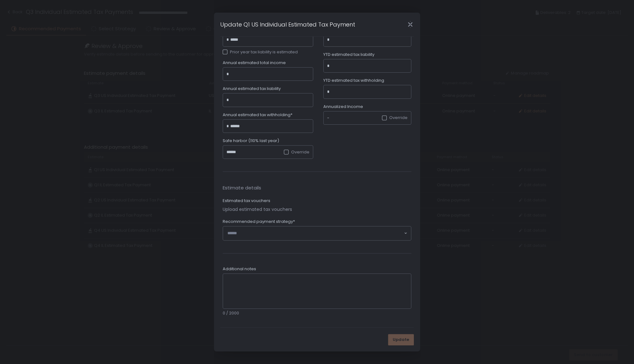 The image size is (634, 364). Describe the element at coordinates (257, 114) in the screenshot. I see `span: Annual estimated tax withholding*` at that location.